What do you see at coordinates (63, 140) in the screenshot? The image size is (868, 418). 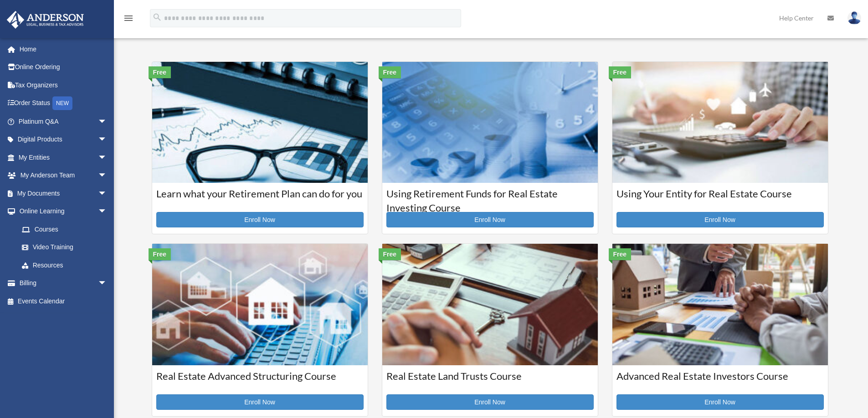 I see `a: Digital Productsarrow_drop_down` at bounding box center [63, 140].